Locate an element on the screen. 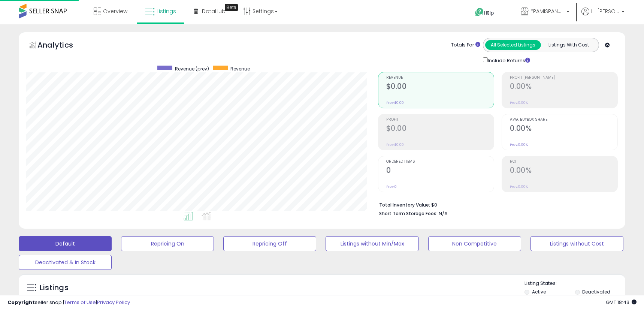 This screenshot has width=644, height=310. p: Listing States: is located at coordinates (575, 283).